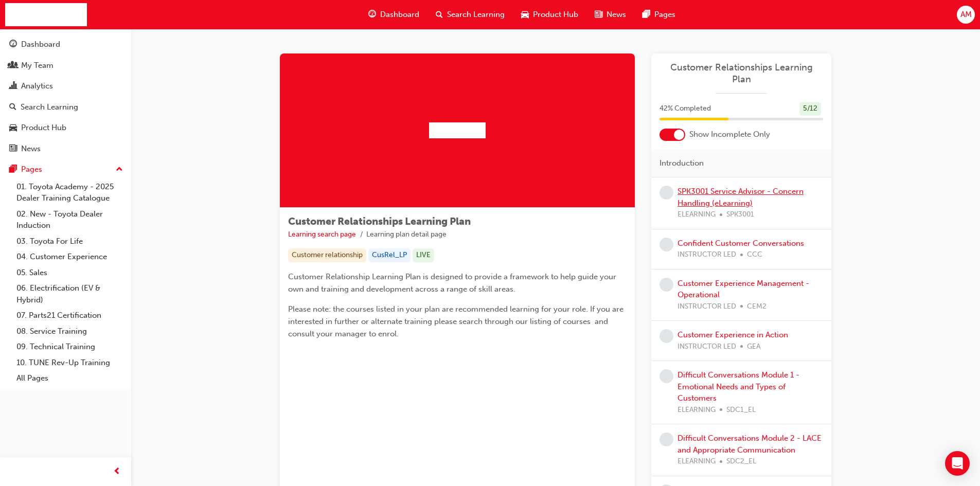 This screenshot has height=486, width=980. Describe the element at coordinates (69, 331) in the screenshot. I see `a: 08. Service Training` at that location.